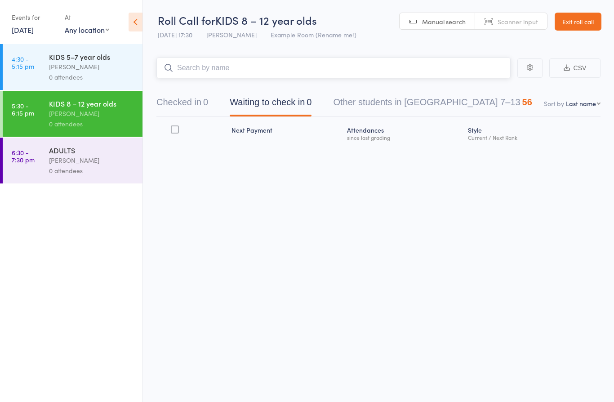 Image resolution: width=614 pixels, height=402 pixels. What do you see at coordinates (92, 150) in the screenshot?
I see `div: ADULTS` at bounding box center [92, 150].